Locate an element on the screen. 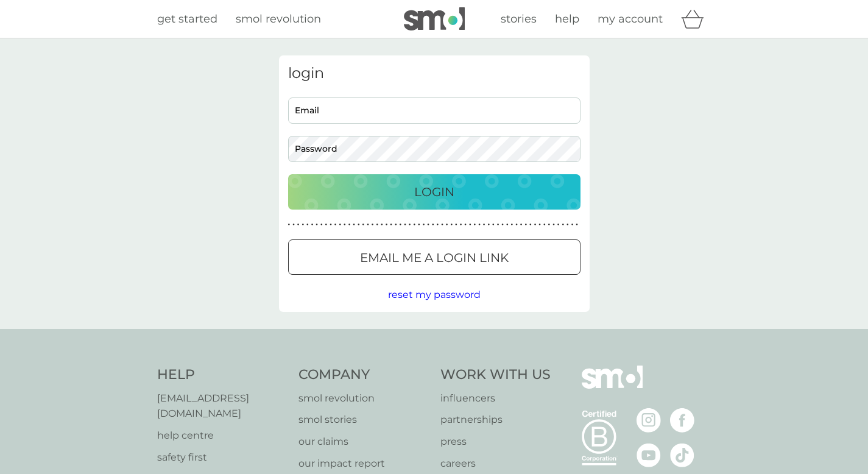  a: help centre is located at coordinates (222, 436).